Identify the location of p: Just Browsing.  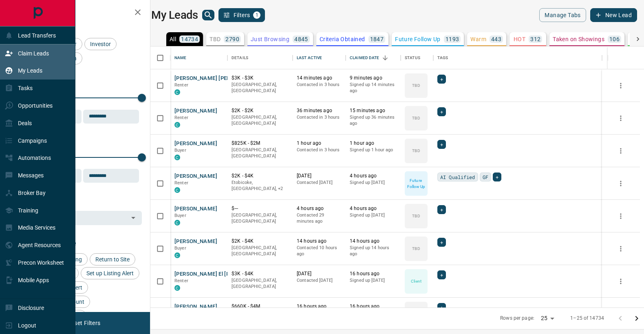
(270, 39).